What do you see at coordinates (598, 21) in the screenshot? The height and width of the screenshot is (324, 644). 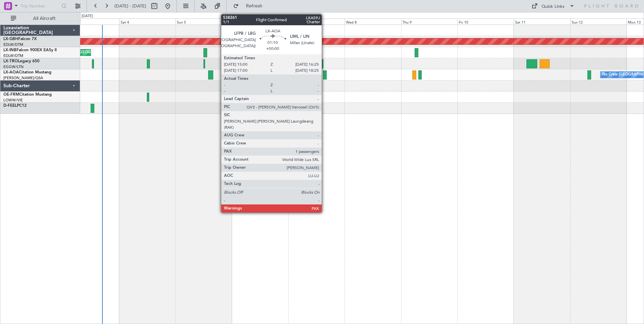 I see `div: Sun 12` at bounding box center [598, 21].